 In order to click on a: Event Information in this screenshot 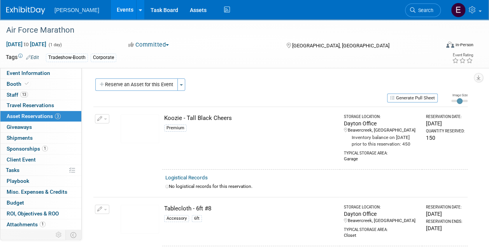, I will do `click(41, 73)`.